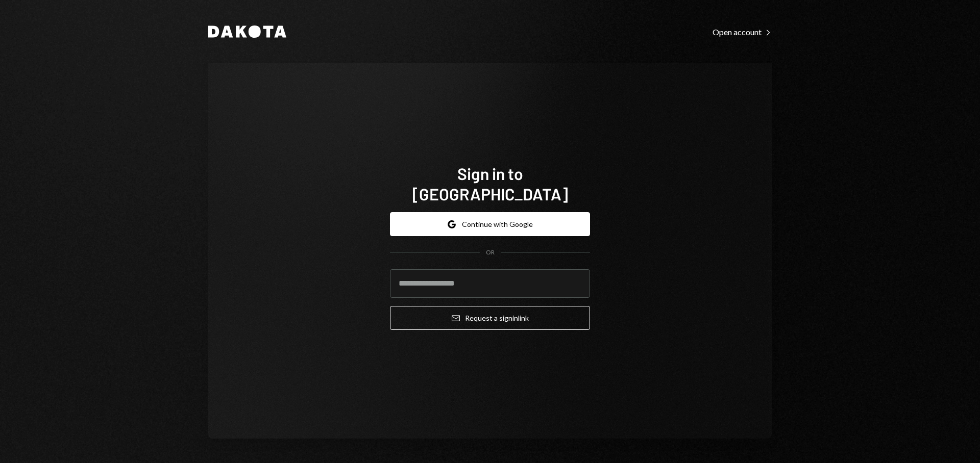 The width and height of the screenshot is (980, 463). I want to click on div: OR, so click(490, 253).